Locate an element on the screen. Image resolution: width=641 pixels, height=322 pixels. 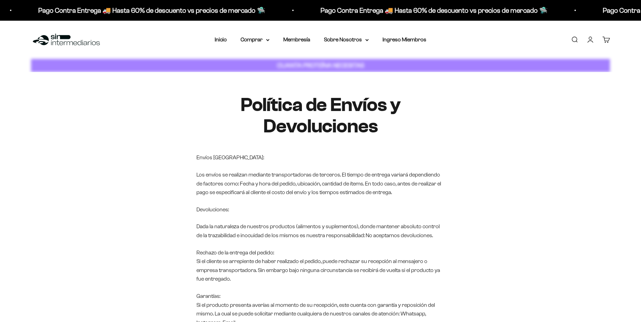
h1: Política de Envíos y Devoluciones is located at coordinates (321, 115).